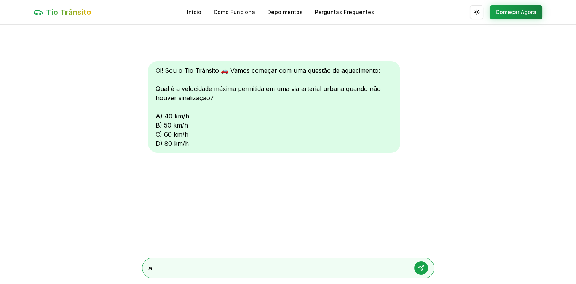 The image size is (576, 284). What do you see at coordinates (344, 12) in the screenshot?
I see `a: Perguntas Frequentes` at bounding box center [344, 12].